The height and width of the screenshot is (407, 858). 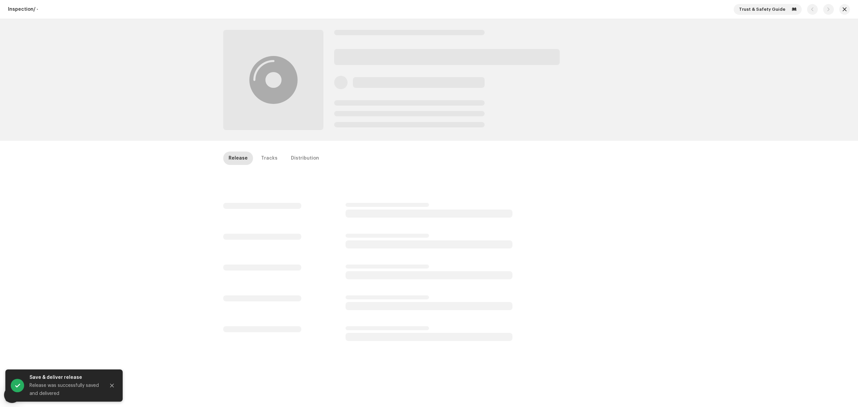 I want to click on div: Distribution, so click(x=305, y=158).